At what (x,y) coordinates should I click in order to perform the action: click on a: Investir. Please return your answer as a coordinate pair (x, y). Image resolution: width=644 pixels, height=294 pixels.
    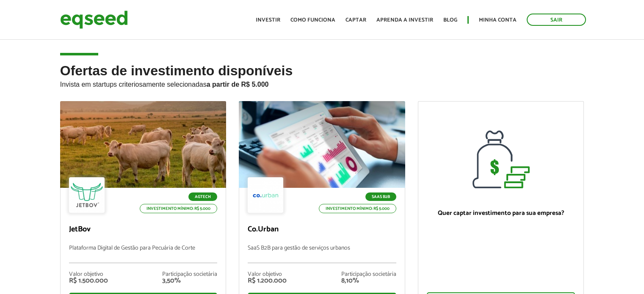
    Looking at the image, I should click on (268, 20).